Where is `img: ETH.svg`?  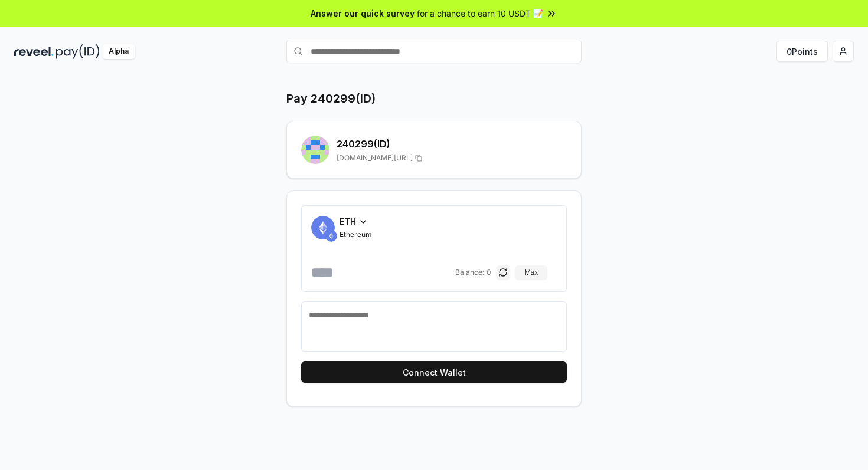 img: ETH.svg is located at coordinates (331, 236).